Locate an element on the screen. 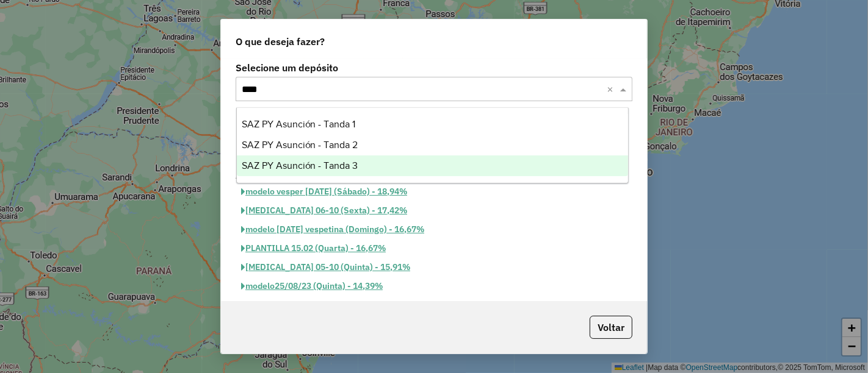  span: Clear all is located at coordinates (611, 89).